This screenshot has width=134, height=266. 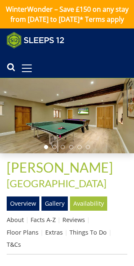 What do you see at coordinates (23, 232) in the screenshot?
I see `a: Floor Plans` at bounding box center [23, 232].